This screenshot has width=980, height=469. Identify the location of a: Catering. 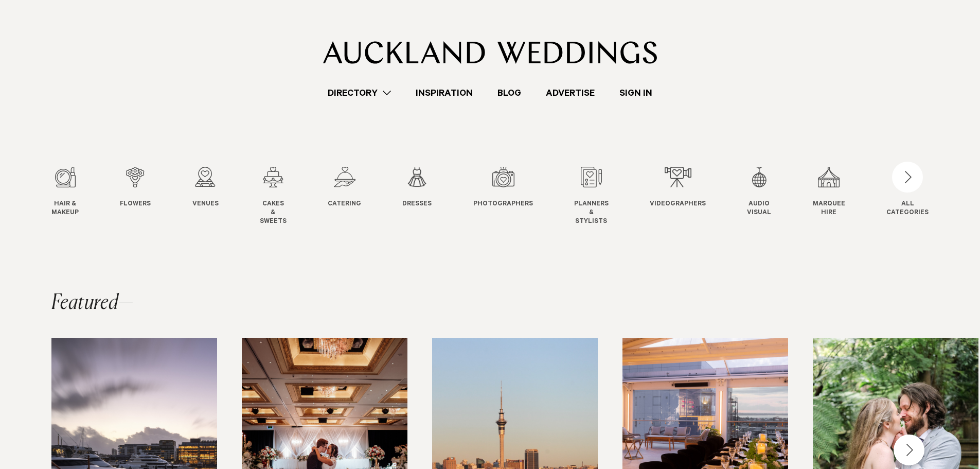
(344, 188).